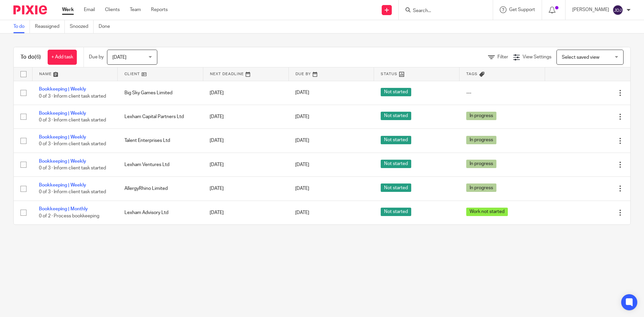 The width and height of the screenshot is (644, 317). What do you see at coordinates (503, 57) in the screenshot?
I see `span: Filter` at bounding box center [503, 57].